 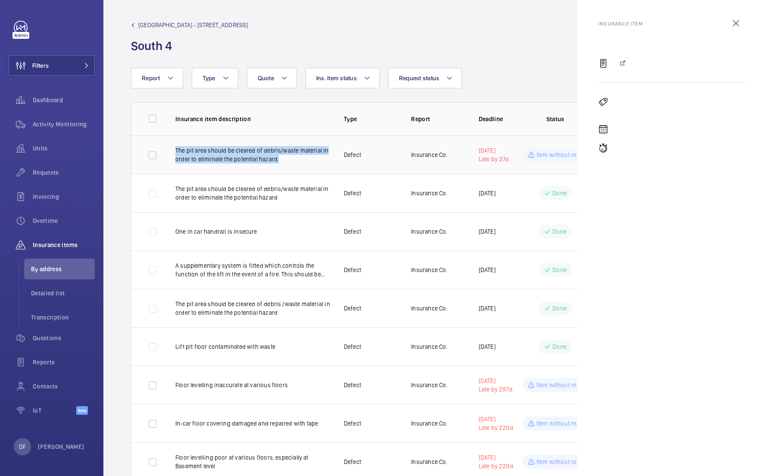 I want to click on span: Activity Monitoring, so click(x=64, y=124).